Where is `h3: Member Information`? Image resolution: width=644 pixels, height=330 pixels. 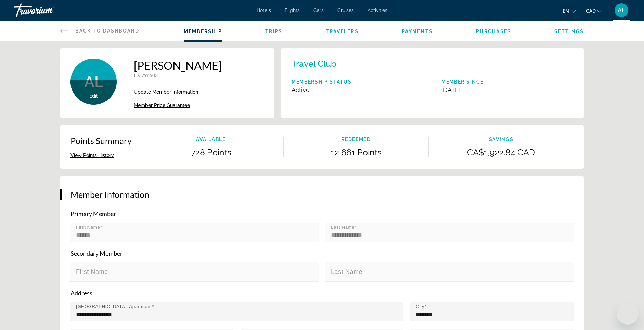
h3: Member Information is located at coordinates (322, 195).